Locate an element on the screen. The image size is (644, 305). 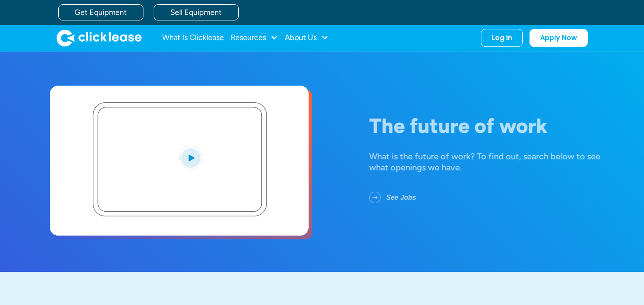
div: Log In is located at coordinates (502, 38).